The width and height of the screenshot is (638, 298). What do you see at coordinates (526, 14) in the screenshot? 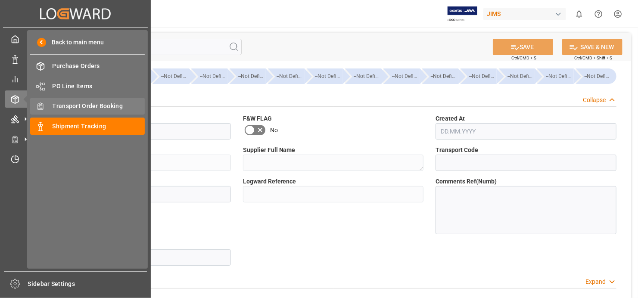
I see `button: JIMS` at bounding box center [526, 14].